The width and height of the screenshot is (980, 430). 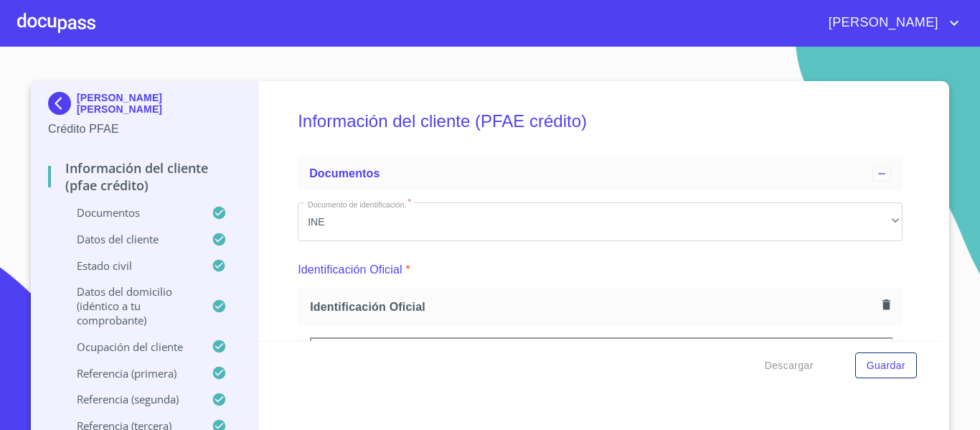 I want to click on p: Ocupación del Cliente, so click(x=130, y=347).